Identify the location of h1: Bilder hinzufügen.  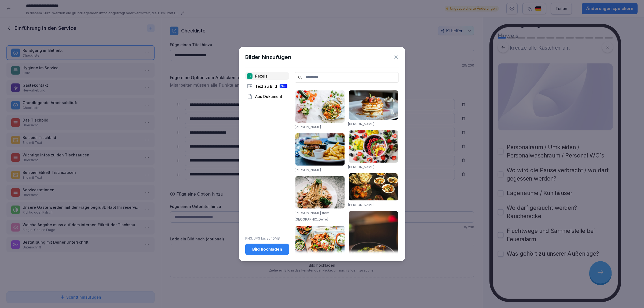
(268, 57).